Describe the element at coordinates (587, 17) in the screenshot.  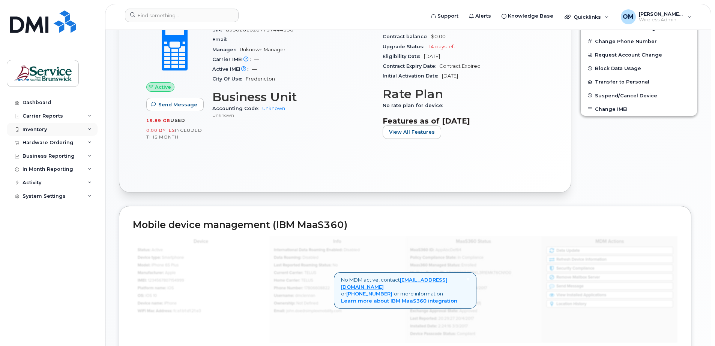
I see `span: Quicklinks` at that location.